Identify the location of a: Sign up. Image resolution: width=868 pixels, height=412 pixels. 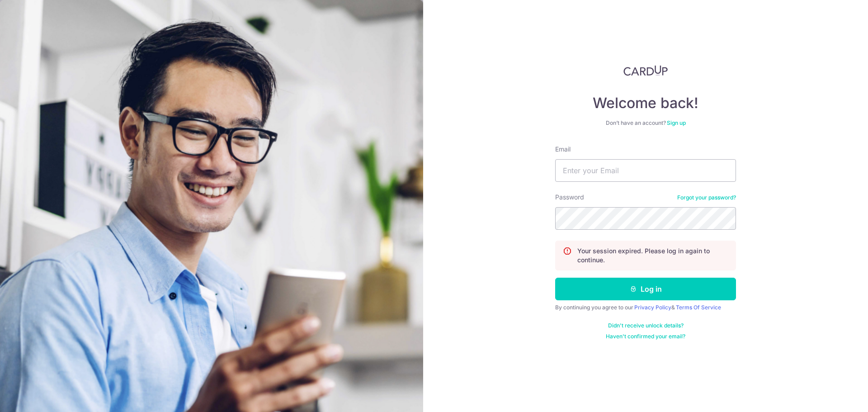
(676, 122).